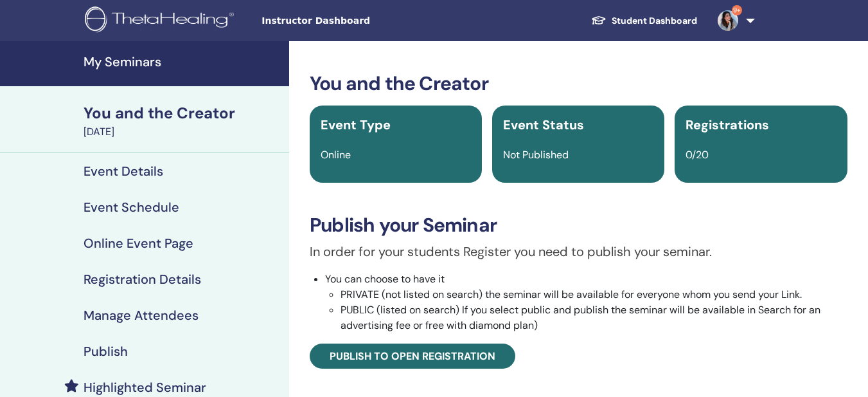 The width and height of the screenshot is (868, 397). I want to click on h4: Event Details, so click(123, 171).